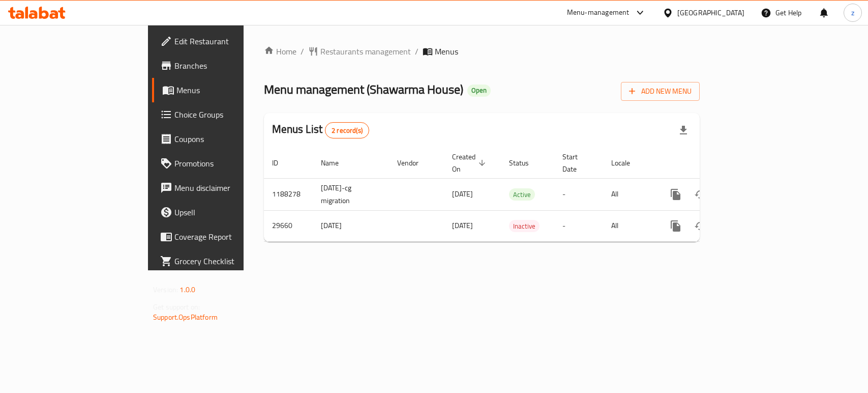  What do you see at coordinates (517, 195) in the screenshot?
I see `table: enhanced table` at bounding box center [517, 195].